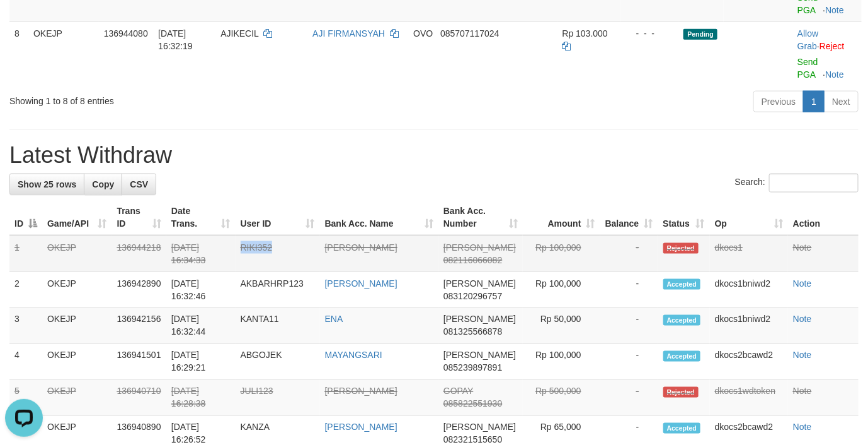  I want to click on td: 136942890, so click(138, 290).